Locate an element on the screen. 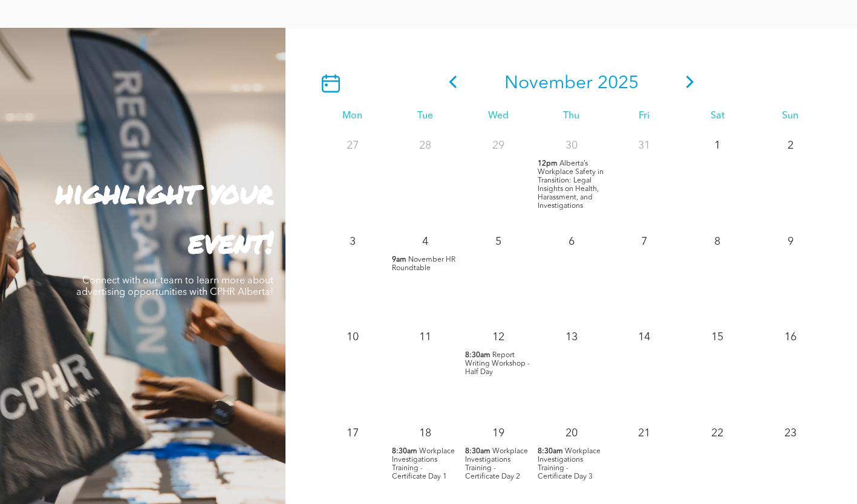  p: 16 is located at coordinates (791, 337).